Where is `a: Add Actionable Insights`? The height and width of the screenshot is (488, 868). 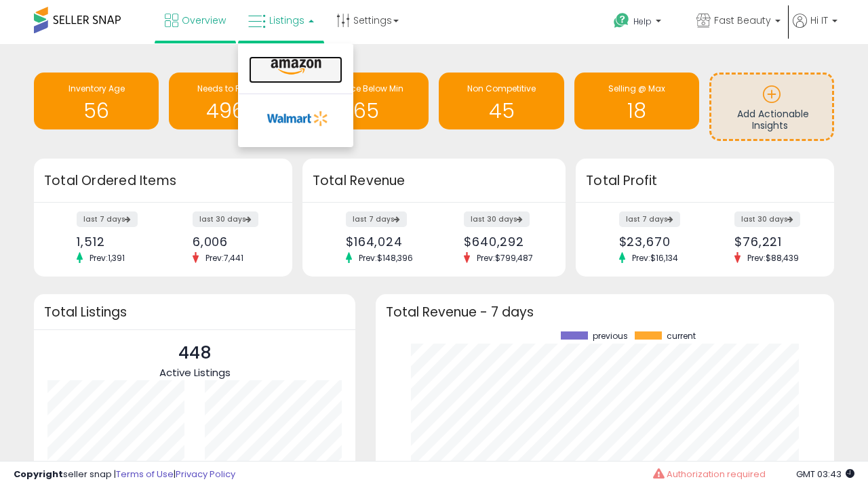
a: Add Actionable Insights is located at coordinates (771, 107).